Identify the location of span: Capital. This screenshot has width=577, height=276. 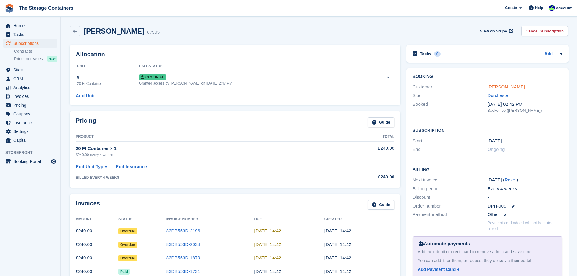
(31, 140).